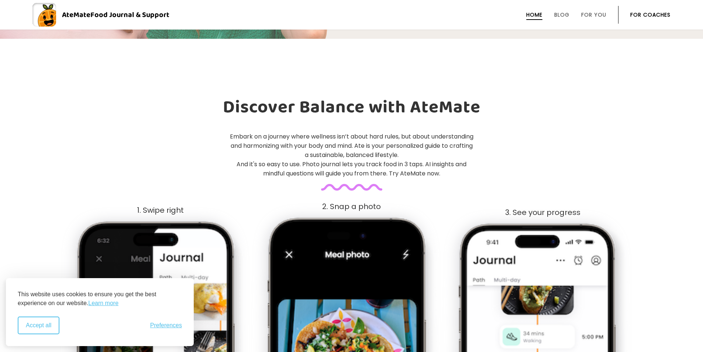 This screenshot has width=703, height=352. I want to click on div: 3. See your progress, so click(543, 212).